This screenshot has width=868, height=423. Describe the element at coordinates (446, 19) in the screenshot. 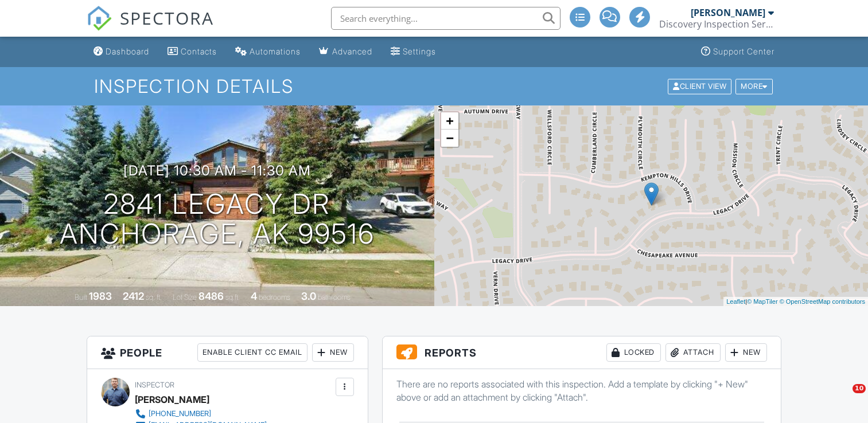

I see `input: Search everything...` at that location.